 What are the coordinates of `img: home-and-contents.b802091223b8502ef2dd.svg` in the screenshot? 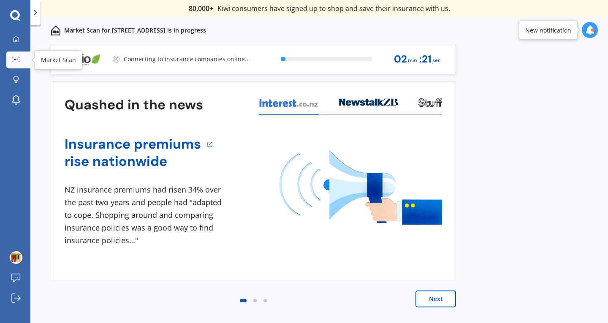 It's located at (56, 30).